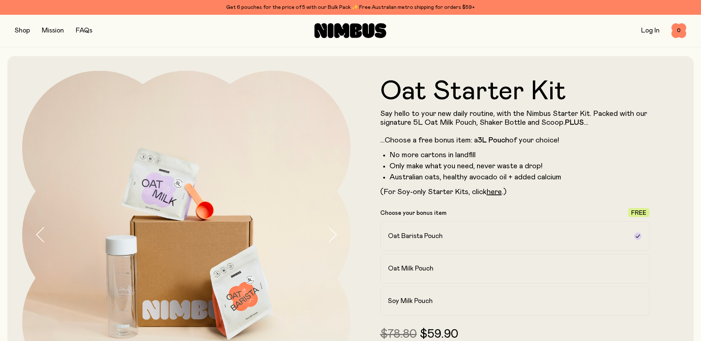 The height and width of the screenshot is (341, 701). What do you see at coordinates (679, 31) in the screenshot?
I see `button: 0` at bounding box center [679, 31].